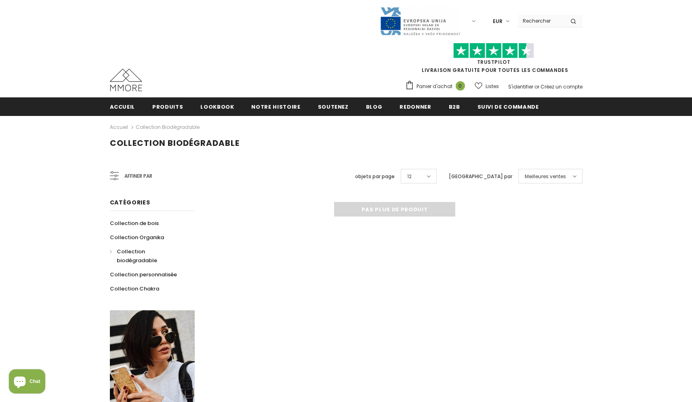 This screenshot has width=692, height=402. I want to click on img: Javni Razpis, so click(420, 21).